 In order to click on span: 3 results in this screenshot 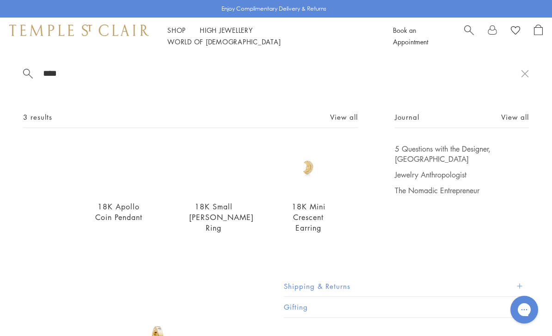, I will do `click(37, 117)`.